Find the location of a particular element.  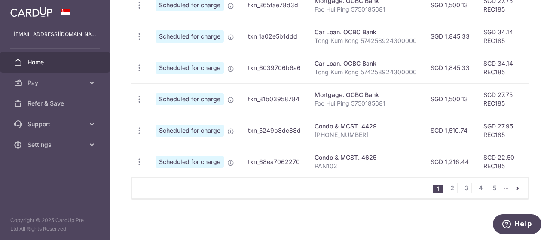

img: CardUp is located at coordinates (31, 12).